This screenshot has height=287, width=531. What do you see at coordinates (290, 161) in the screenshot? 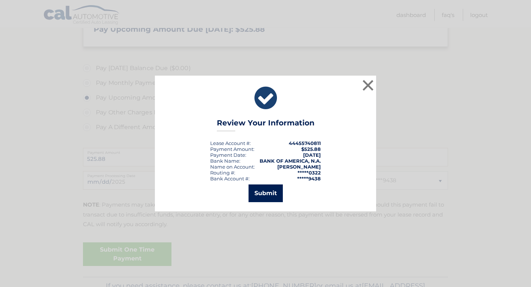
I see `strong: BANK OF AMERICA, N.A.` at bounding box center [290, 161].